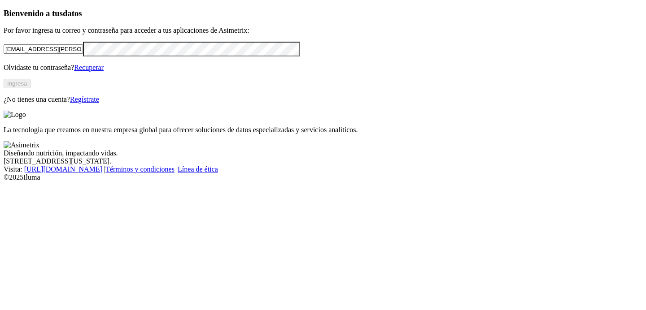 The width and height of the screenshot is (646, 310). What do you see at coordinates (323, 178) in the screenshot?
I see `div: © 2025 Iluma` at bounding box center [323, 178].